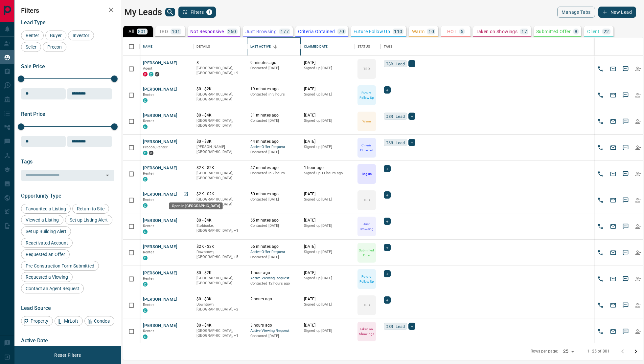 The image size is (644, 364). Describe the element at coordinates (45, 255) in the screenshot. I see `div: Requested an Offer` at that location.